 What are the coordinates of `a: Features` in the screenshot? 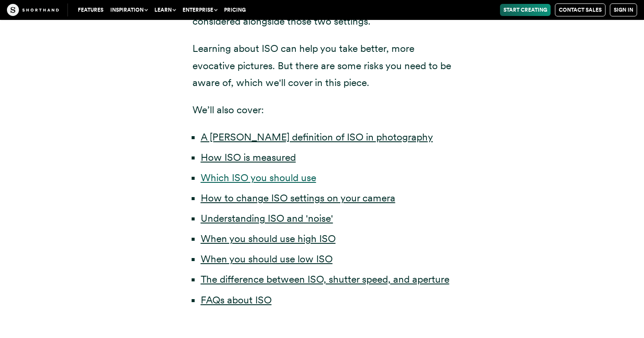 It's located at (90, 10).